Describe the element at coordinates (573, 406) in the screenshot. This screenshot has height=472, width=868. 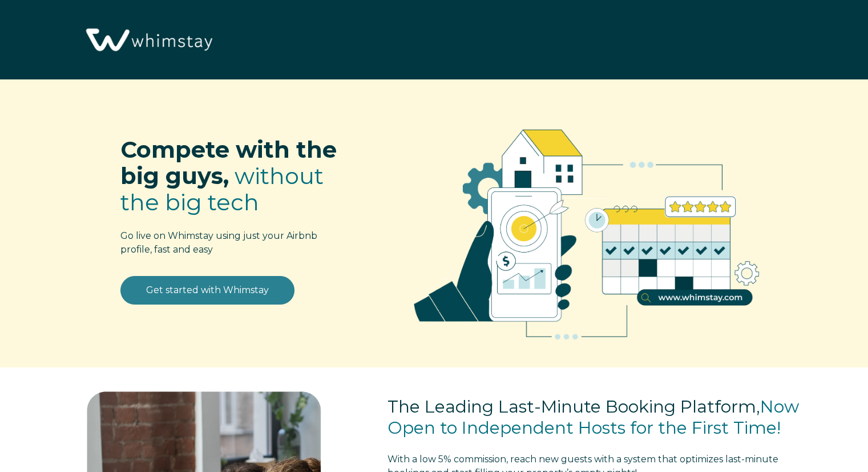
I see `span: The Leading Last-Minute Booking Platform,` at that location.